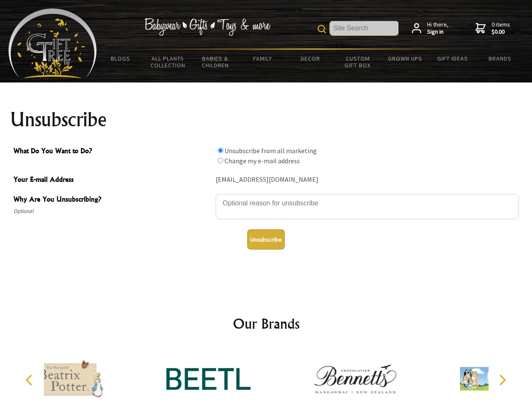 The width and height of the screenshot is (532, 404). I want to click on h2: Our Brands, so click(266, 324).